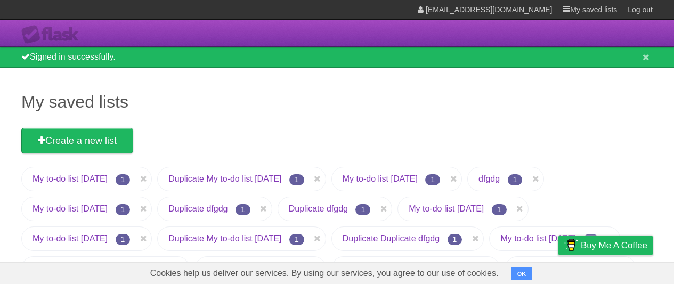 This screenshot has width=674, height=284. Describe the element at coordinates (571, 245) in the screenshot. I see `img: Buy me a coffee` at that location.